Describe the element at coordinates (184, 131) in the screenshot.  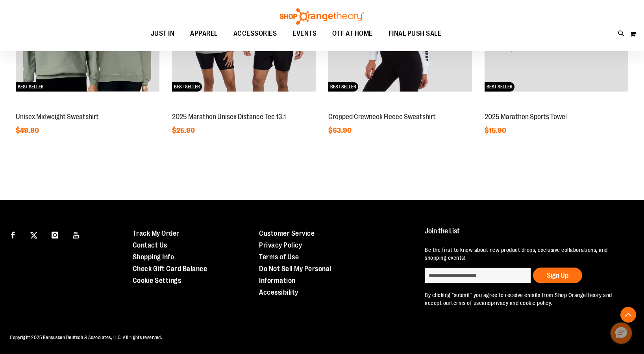
I see `span: $25.90` at that location.